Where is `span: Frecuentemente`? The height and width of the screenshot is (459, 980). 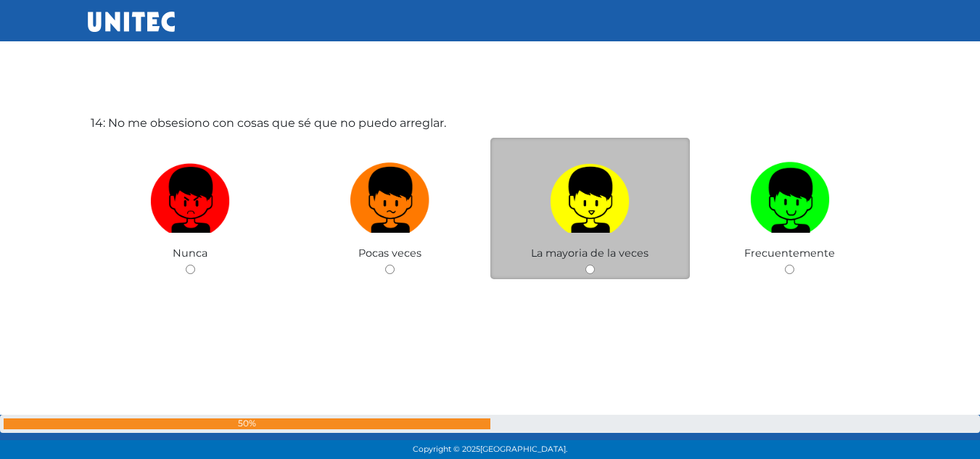 span: Frecuentemente is located at coordinates (789, 253).